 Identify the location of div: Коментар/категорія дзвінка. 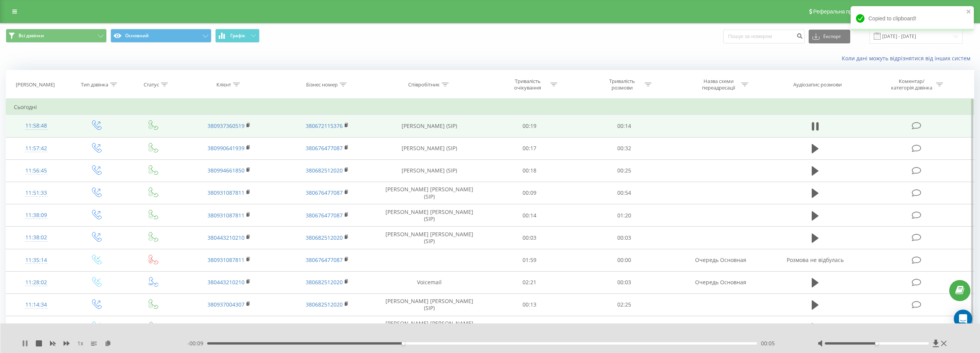
(911, 84).